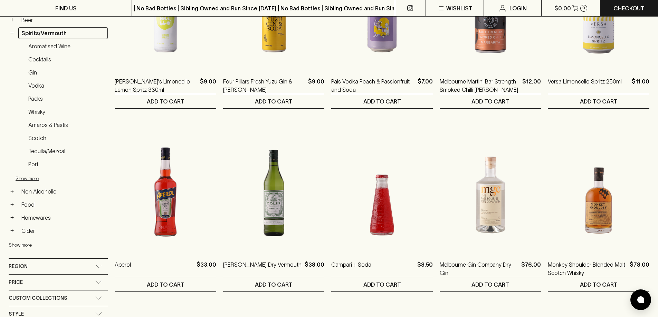 The height and width of the screenshot is (317, 658). I want to click on div: Custom Collections, so click(58, 298).